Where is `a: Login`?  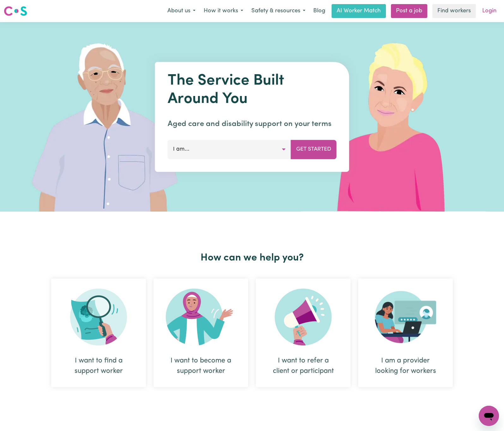 a: Login is located at coordinates (489, 11).